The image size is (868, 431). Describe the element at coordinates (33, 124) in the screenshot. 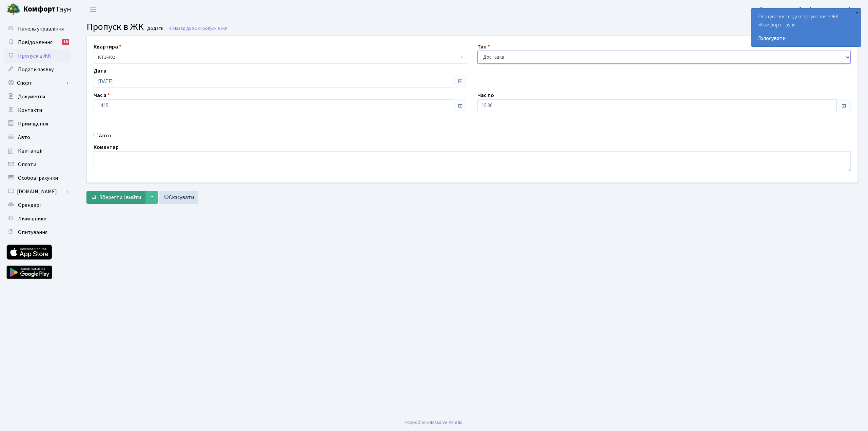

I see `span: Приміщення` at that location.